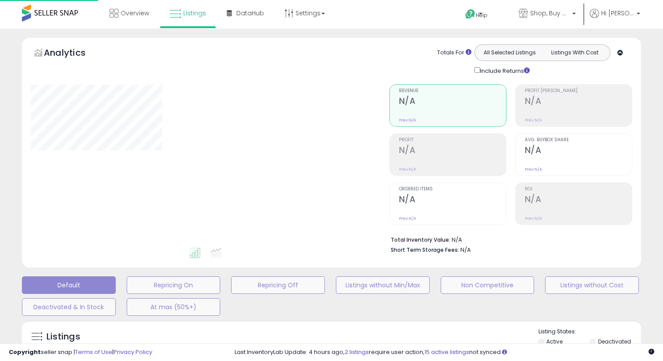 The width and height of the screenshot is (663, 361). Describe the element at coordinates (452, 91) in the screenshot. I see `span: Revenue` at that location.